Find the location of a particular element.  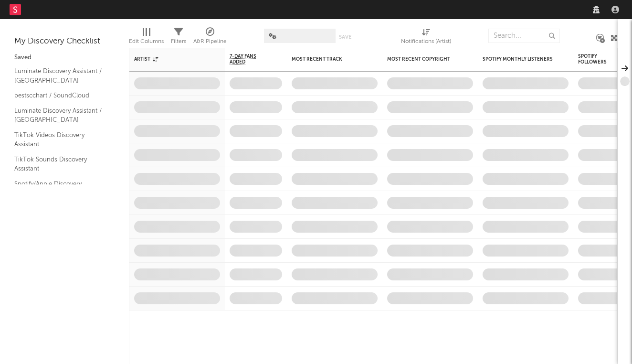

div: Most Recent Copyright is located at coordinates (423, 59).